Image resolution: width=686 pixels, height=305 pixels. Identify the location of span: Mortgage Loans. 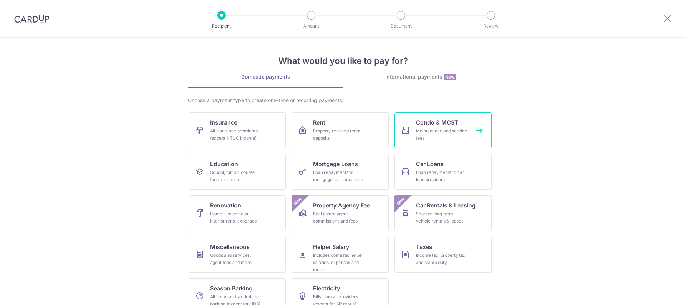
(335, 164).